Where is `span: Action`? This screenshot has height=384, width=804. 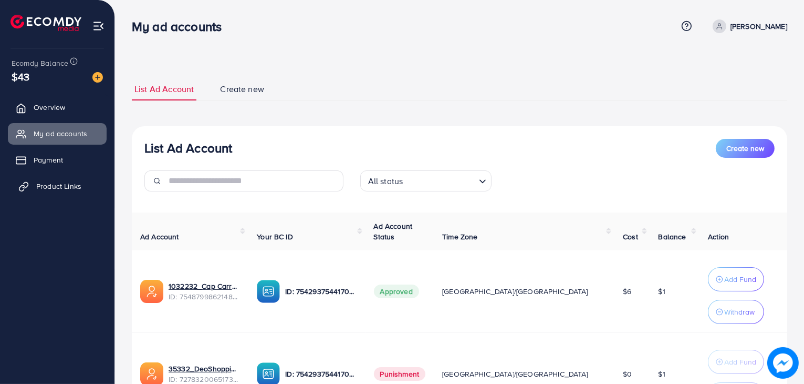
span: Action is located at coordinates (719, 236).